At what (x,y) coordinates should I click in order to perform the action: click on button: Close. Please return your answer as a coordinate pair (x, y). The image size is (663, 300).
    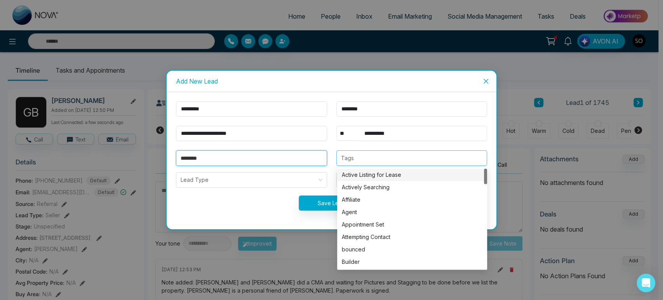
    Looking at the image, I should click on (486, 81).